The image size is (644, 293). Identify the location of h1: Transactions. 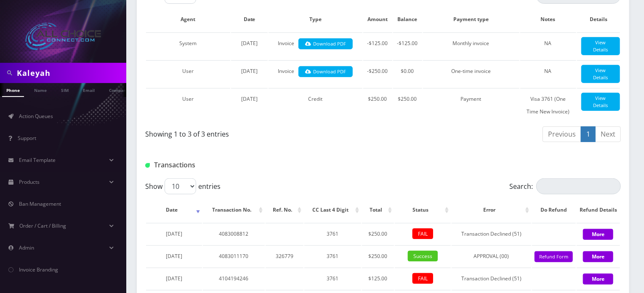
(220, 165).